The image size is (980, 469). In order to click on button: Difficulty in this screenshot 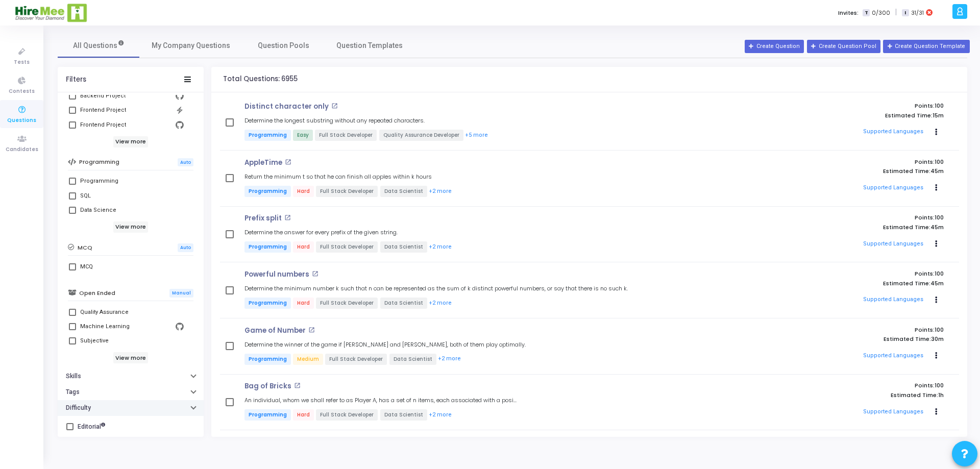, I will do `click(130, 408)`.